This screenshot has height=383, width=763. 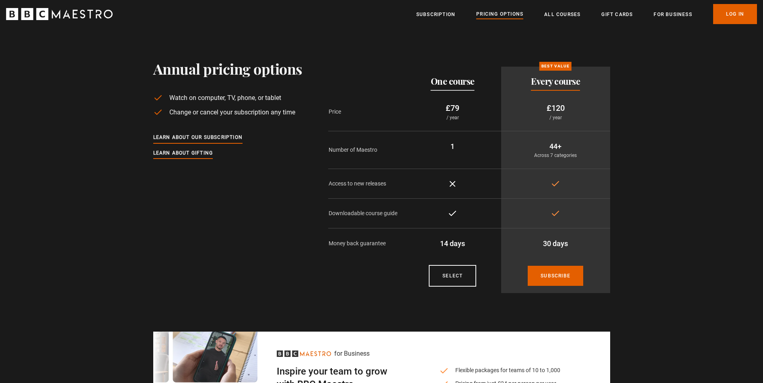 I want to click on a: BBC Maestro, so click(x=59, y=14).